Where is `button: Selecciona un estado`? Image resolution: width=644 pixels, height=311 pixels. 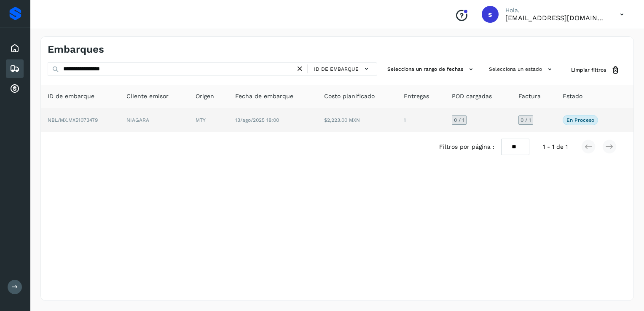 button: Selecciona un estado is located at coordinates (522, 69).